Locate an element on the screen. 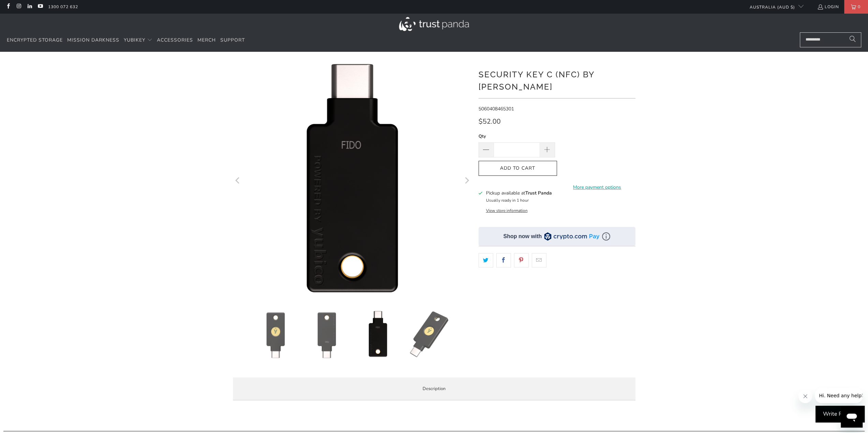 This screenshot has width=868, height=433. span: Add to Cart is located at coordinates (518, 168).